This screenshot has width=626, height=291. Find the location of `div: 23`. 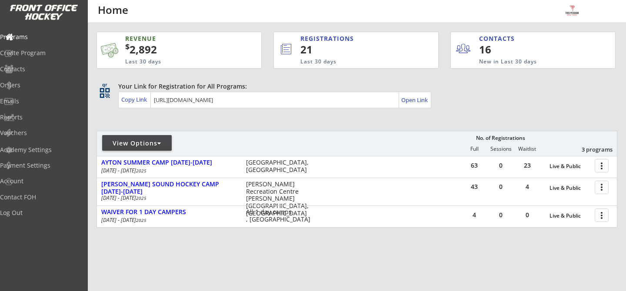

div: 23 is located at coordinates (528, 166).